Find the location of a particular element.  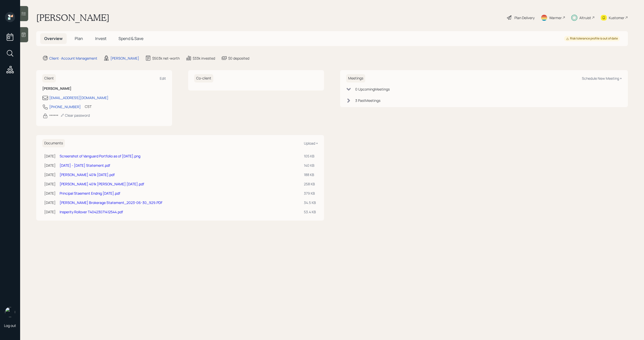

div: Kustomer is located at coordinates (617, 18).